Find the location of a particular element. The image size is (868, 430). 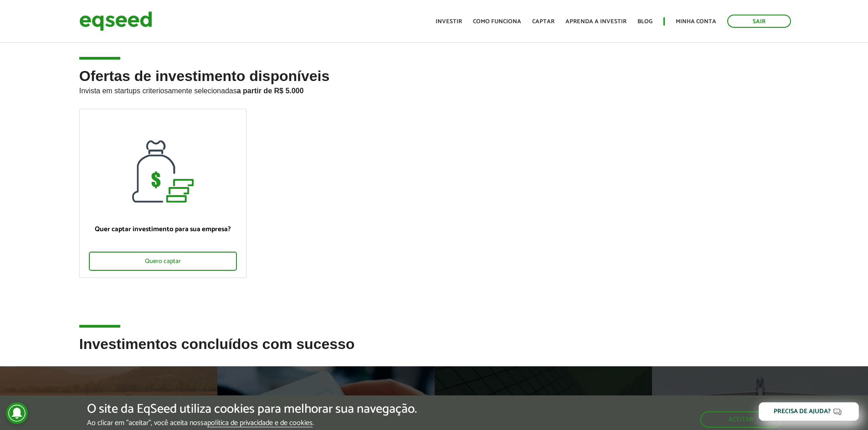

button: Aceitar is located at coordinates (741, 420).